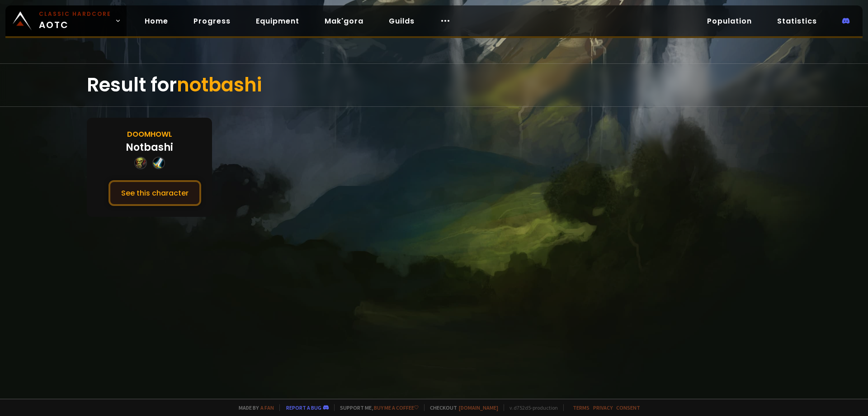  Describe the element at coordinates (304, 408) in the screenshot. I see `a: Report a bug` at that location.